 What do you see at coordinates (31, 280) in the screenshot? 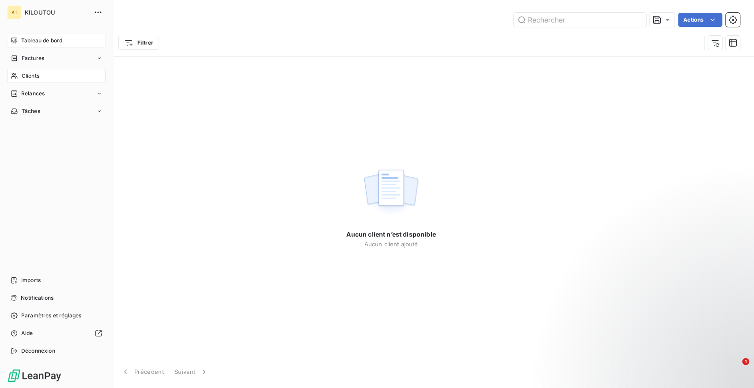
I see `span: Imports` at bounding box center [31, 280].